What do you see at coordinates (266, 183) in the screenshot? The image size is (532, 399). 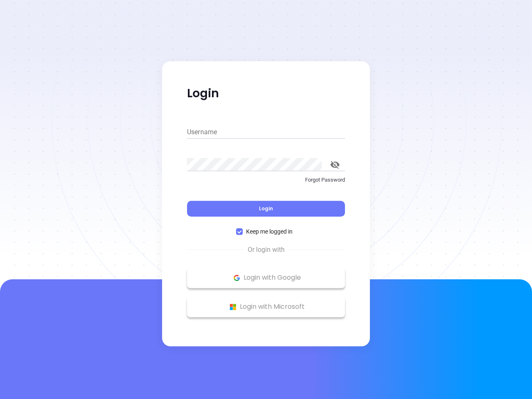 I see `a: Forgot Password` at bounding box center [266, 183].